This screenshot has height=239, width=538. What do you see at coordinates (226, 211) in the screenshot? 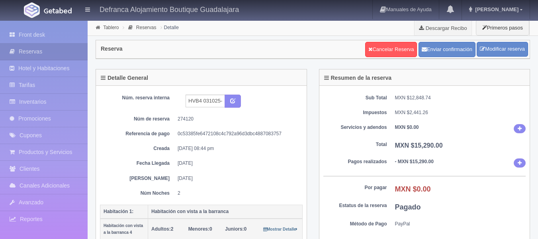
I see `th: Habitación con vista a la barranca` at bounding box center [226, 211].